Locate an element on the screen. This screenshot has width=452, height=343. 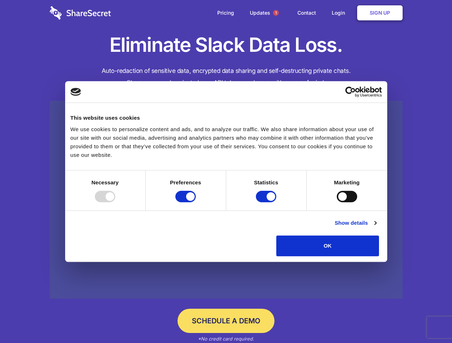
a: Show details is located at coordinates (355, 223).